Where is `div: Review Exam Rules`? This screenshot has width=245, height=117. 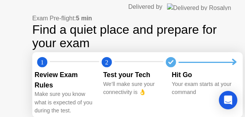
div: Review Exam Rules is located at coordinates (66, 80).